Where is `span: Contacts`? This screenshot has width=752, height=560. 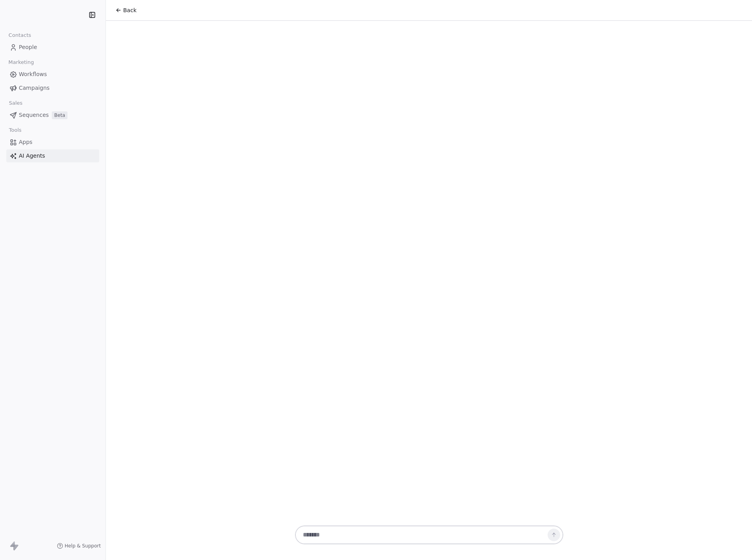
span: Contacts is located at coordinates (20, 35).